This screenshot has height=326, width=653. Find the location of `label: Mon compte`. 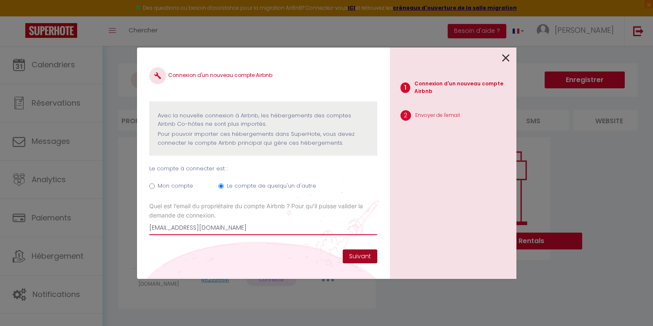

label: Mon compte is located at coordinates (175, 186).